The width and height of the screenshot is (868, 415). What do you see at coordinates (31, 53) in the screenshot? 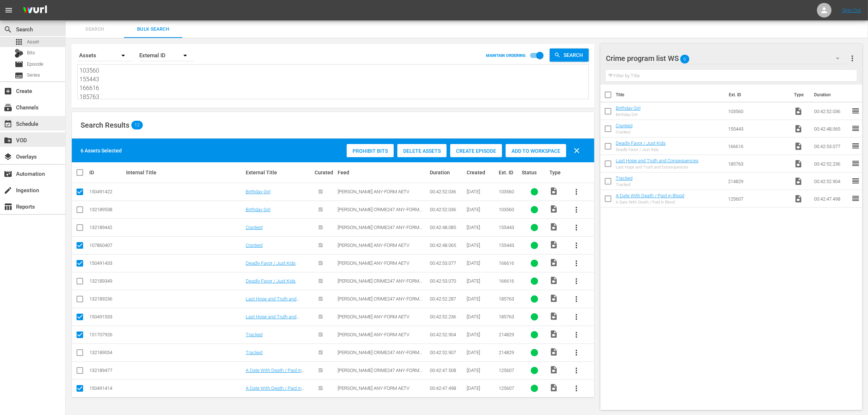
I see `span: Bits` at bounding box center [31, 53].